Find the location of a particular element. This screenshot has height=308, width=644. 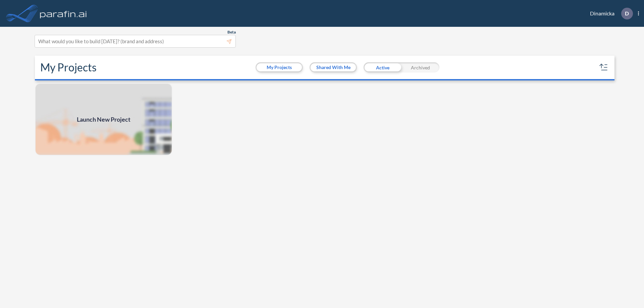

p: D is located at coordinates (627, 13).